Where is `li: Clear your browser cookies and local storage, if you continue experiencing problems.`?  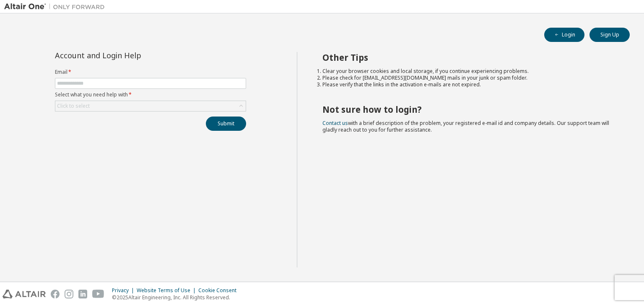 li: Clear your browser cookies and local storage, if you continue experiencing problems. is located at coordinates (469, 71).